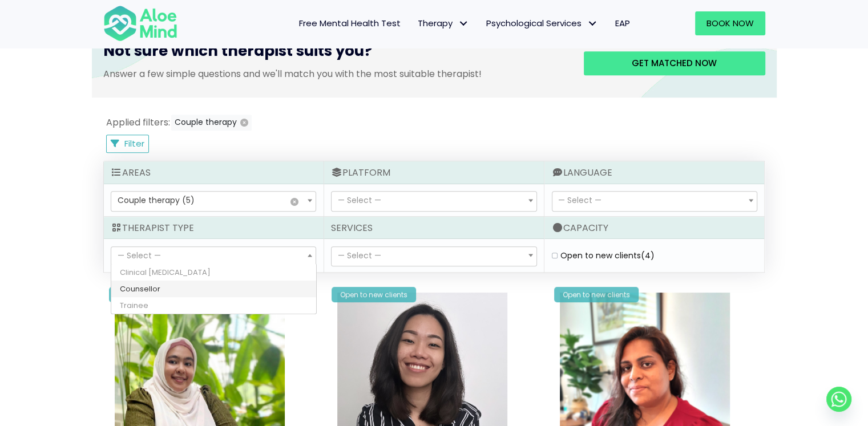 The image size is (868, 426). What do you see at coordinates (673, 62) in the screenshot?
I see `span: Get matched now` at bounding box center [673, 62].